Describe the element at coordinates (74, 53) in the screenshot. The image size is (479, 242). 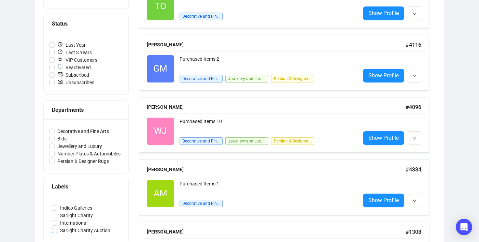
I see `span: Last 3 Years` at that location.